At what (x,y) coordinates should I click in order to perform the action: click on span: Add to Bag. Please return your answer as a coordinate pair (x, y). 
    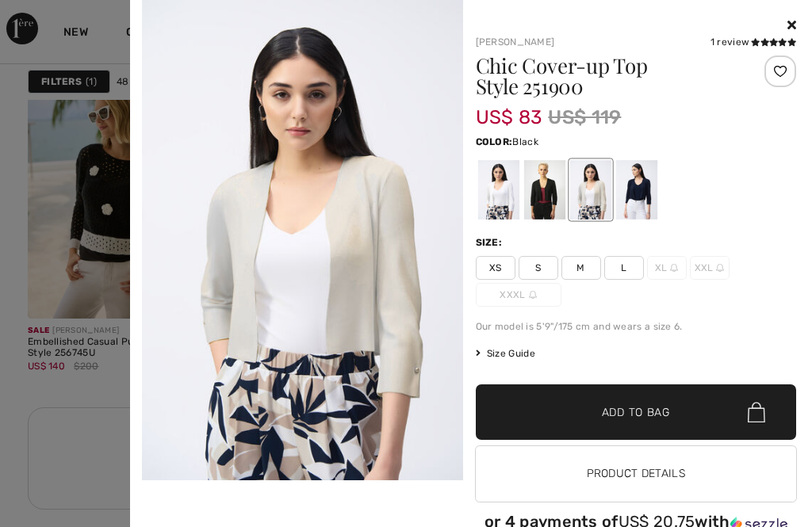
    Looking at the image, I should click on (636, 413).